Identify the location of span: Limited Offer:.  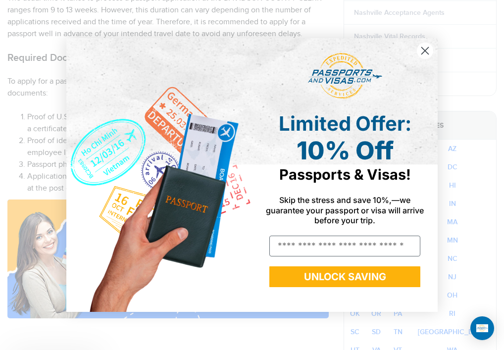
(345, 123).